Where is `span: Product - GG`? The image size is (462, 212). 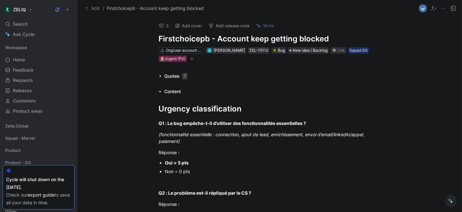 span: Product - GG is located at coordinates (18, 163).